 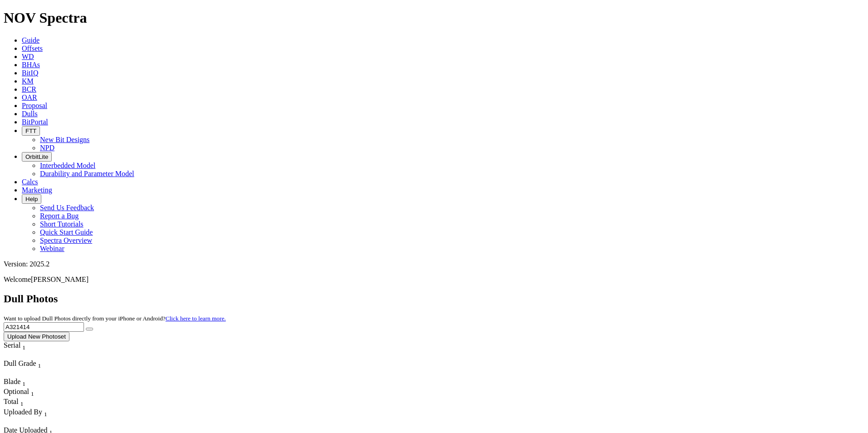 What do you see at coordinates (37, 190) in the screenshot?
I see `span: Marketing` at bounding box center [37, 190].